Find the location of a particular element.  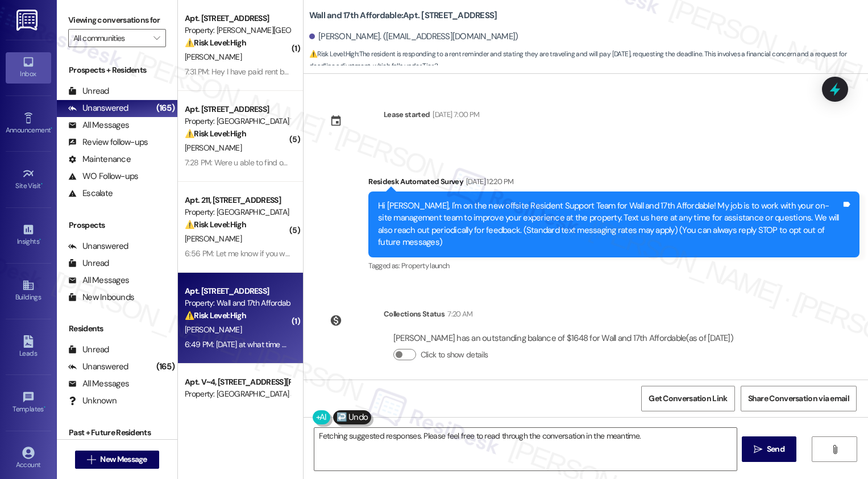

button: Get Conversation Link is located at coordinates (688, 398).